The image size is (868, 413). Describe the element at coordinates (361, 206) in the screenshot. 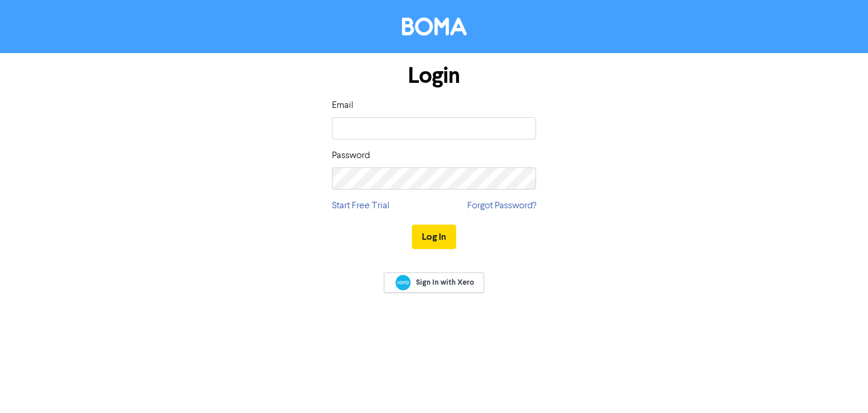

I see `a: Start Free Trial` at that location.